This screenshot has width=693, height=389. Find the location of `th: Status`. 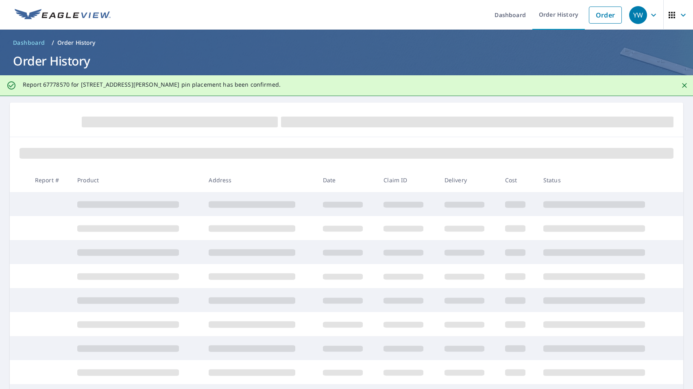

th: Status is located at coordinates (602, 180).